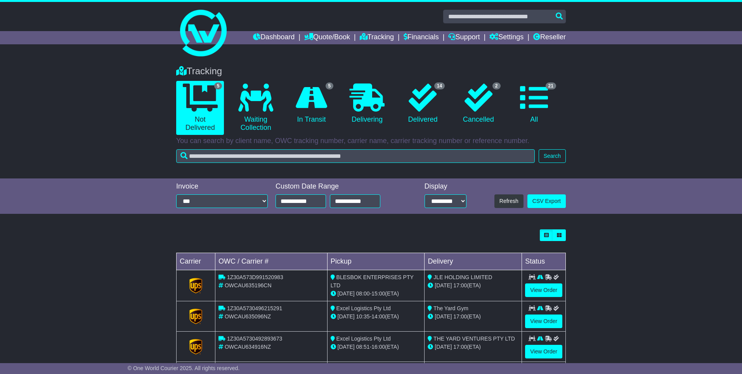 The height and width of the screenshot is (374, 742). Describe the element at coordinates (534, 104) in the screenshot. I see `a: 21 All` at that location.